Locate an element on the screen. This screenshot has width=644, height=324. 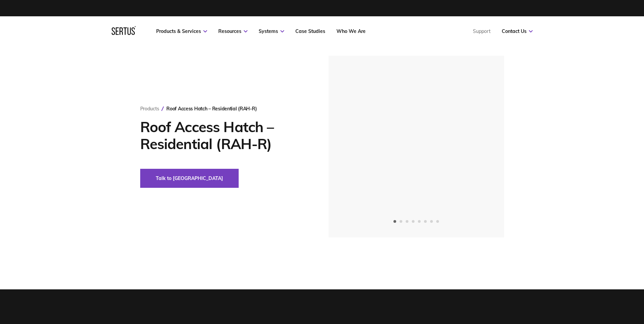
span: Go to slide 3 is located at coordinates (407, 221).